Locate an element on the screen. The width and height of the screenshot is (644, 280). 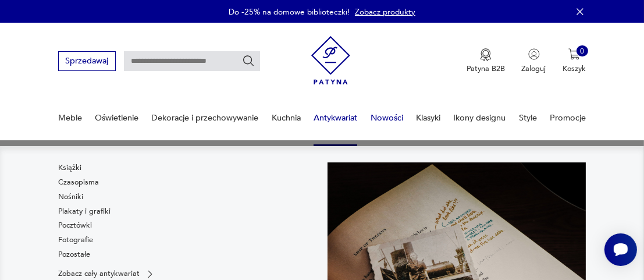
p: Zobacz cały antykwariat is located at coordinates (99, 275).